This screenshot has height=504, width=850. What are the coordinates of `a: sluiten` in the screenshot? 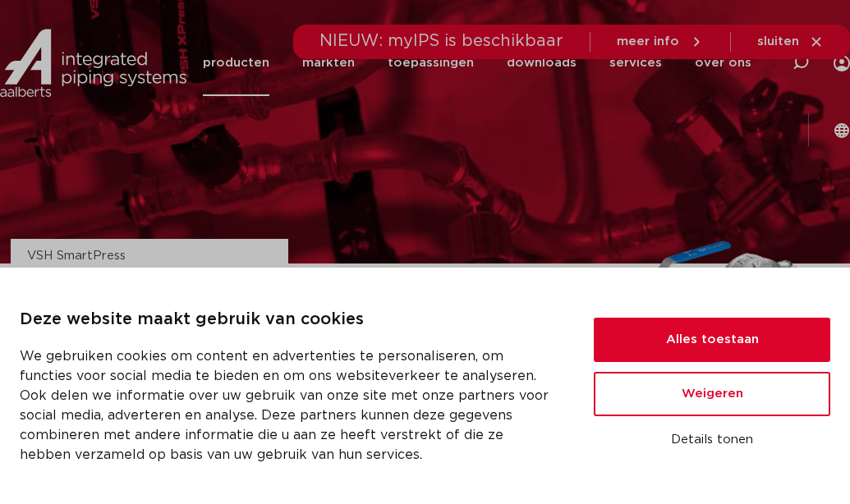 It's located at (790, 42).